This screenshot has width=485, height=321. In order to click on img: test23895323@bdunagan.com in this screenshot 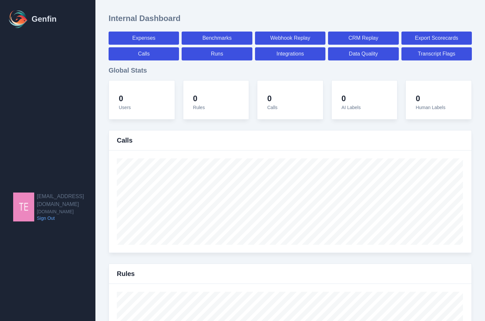, I will do `click(24, 207)`.